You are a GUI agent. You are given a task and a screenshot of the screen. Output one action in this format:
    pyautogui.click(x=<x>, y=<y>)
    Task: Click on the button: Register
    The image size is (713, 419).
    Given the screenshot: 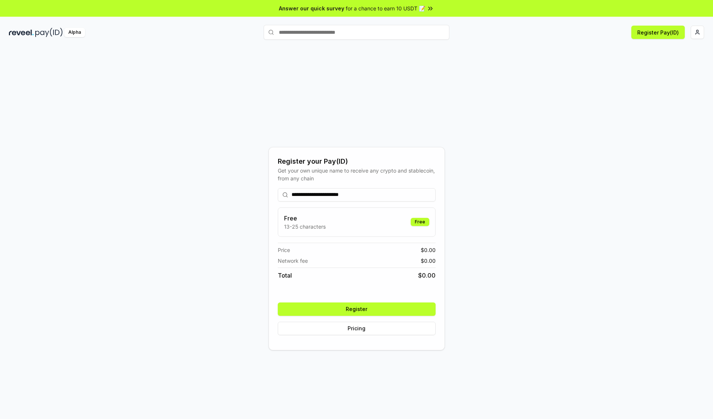 What is the action you would take?
    pyautogui.click(x=356, y=309)
    